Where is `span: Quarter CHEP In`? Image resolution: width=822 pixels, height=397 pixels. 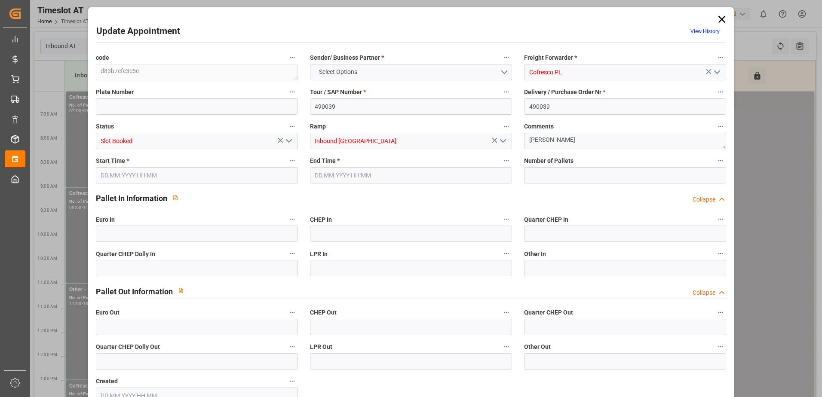 span: Quarter CHEP In is located at coordinates (546, 220).